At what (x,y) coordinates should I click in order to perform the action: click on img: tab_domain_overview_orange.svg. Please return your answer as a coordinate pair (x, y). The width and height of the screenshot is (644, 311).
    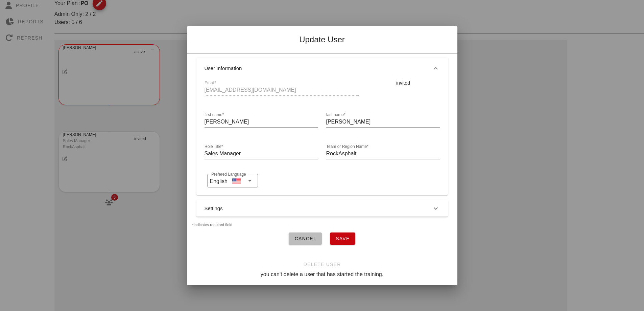
    Looking at the image, I should click on (21, 45).